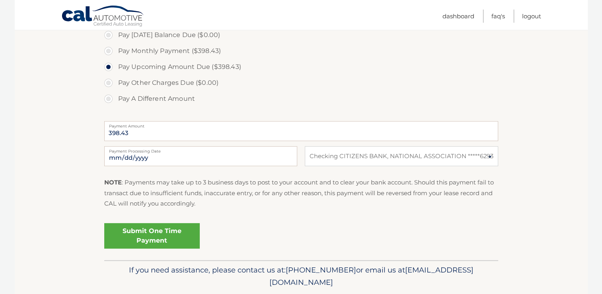 The width and height of the screenshot is (602, 294). Describe the element at coordinates (301, 124) in the screenshot. I see `label: Payment Amount` at that location.